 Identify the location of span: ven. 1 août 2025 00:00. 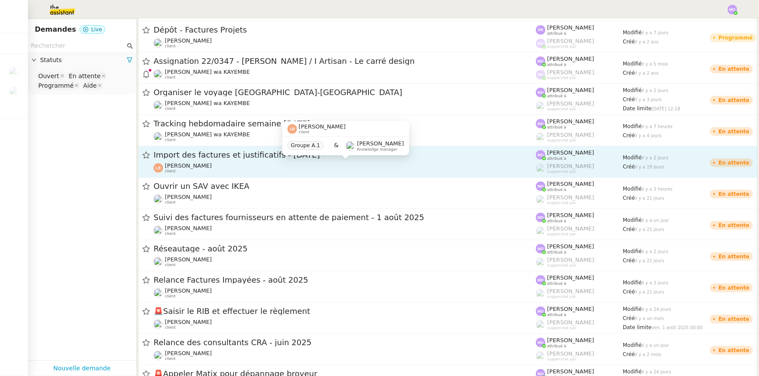
(676, 328).